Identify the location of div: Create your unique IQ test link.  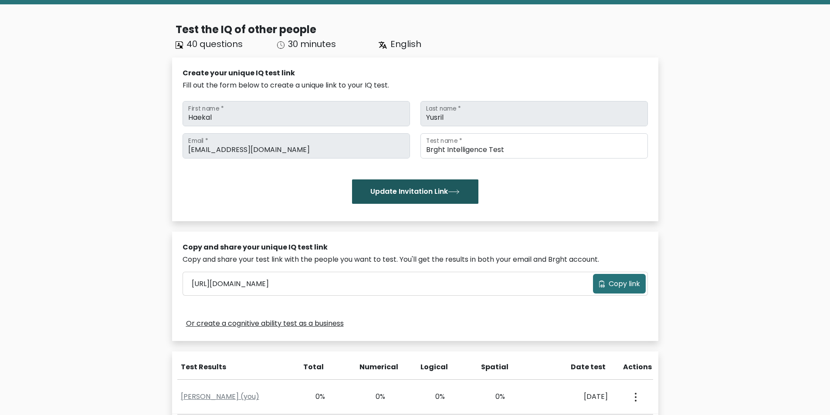
(415, 73).